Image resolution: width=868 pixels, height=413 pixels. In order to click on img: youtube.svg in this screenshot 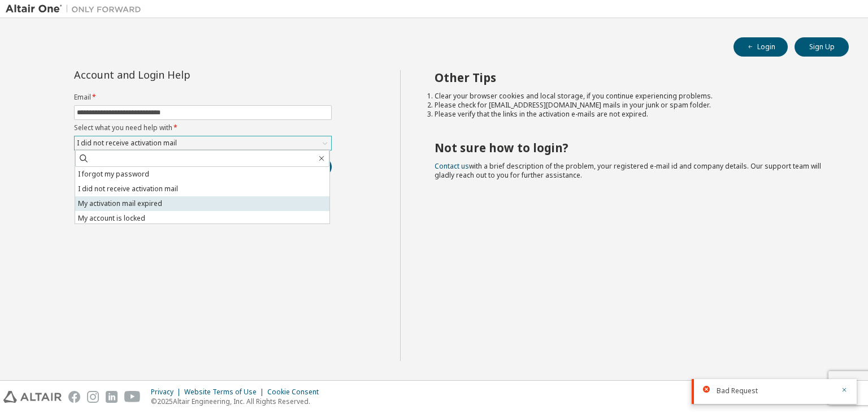, I will do `click(133, 397)`.